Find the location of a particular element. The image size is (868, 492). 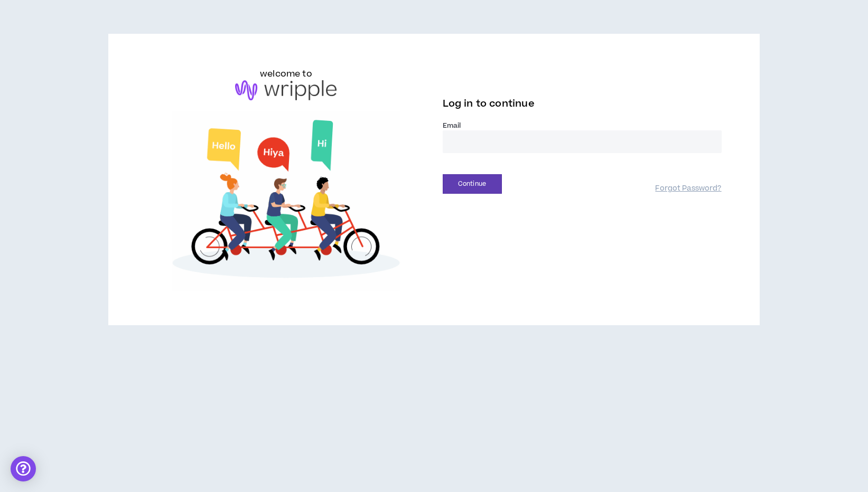

label: Email is located at coordinates (582, 125).